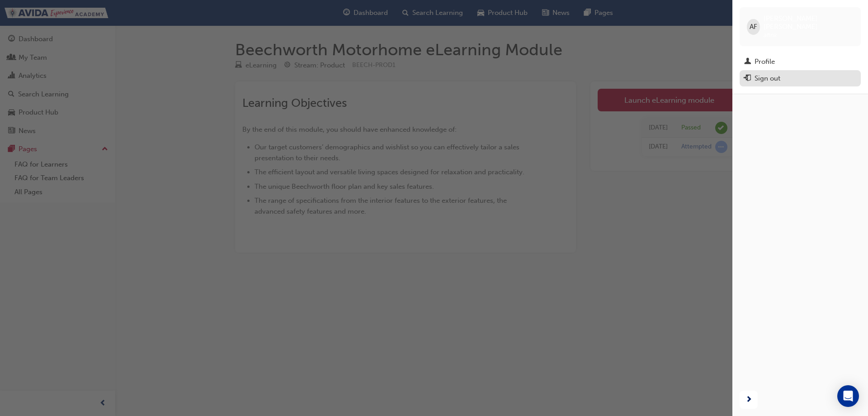  I want to click on span: afink, so click(771, 35).